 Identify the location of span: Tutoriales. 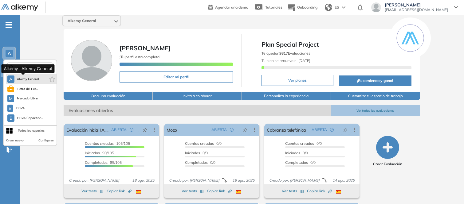
(274, 7).